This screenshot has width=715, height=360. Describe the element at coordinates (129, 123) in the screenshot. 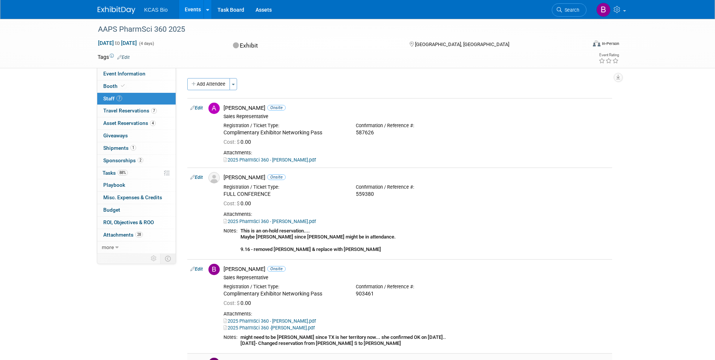

I see `span: Asset Reservations` at that location.